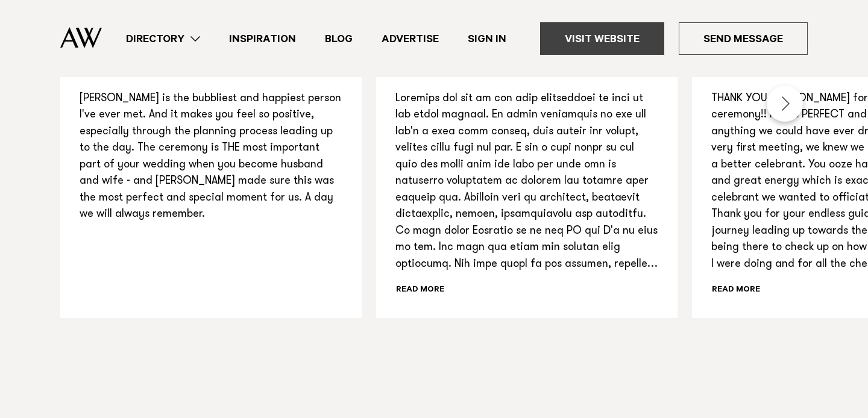 This screenshot has width=868, height=418. I want to click on a: Send Message, so click(744, 38).